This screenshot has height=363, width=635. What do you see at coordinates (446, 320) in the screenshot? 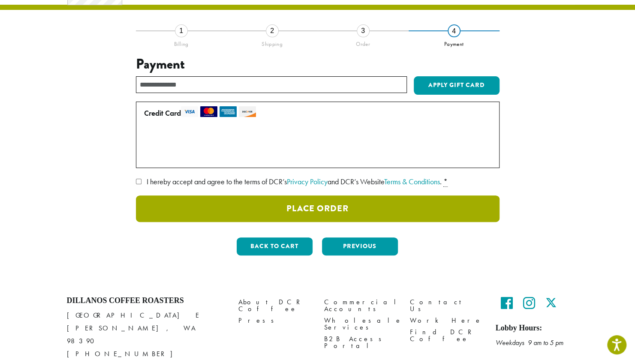
I see `a: Work Here` at bounding box center [446, 320].